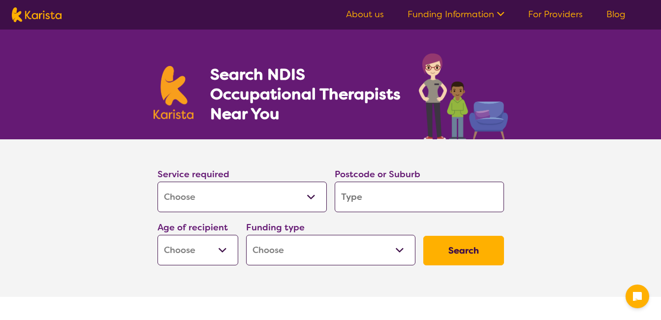 The width and height of the screenshot is (661, 320). I want to click on button: Search, so click(464, 251).